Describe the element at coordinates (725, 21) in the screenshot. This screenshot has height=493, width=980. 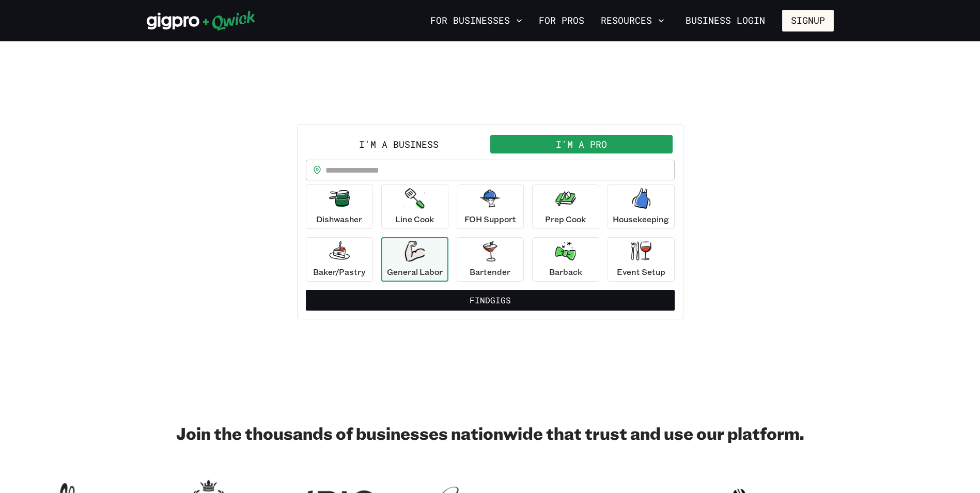
I see `a: Business Login` at that location.